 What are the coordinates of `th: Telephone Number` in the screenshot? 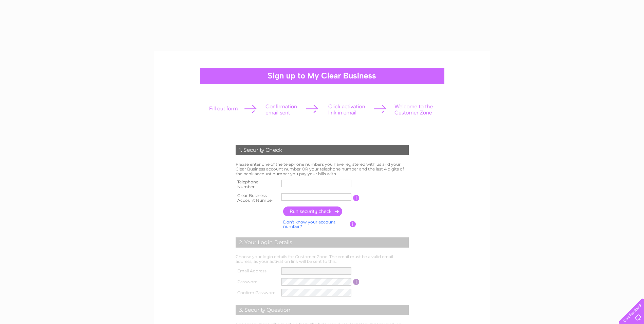 It's located at (257, 185).